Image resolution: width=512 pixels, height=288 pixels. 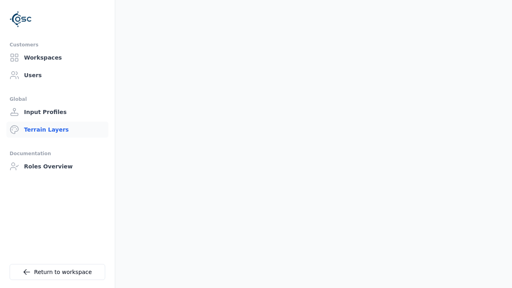 I want to click on a: Input Profiles, so click(x=57, y=112).